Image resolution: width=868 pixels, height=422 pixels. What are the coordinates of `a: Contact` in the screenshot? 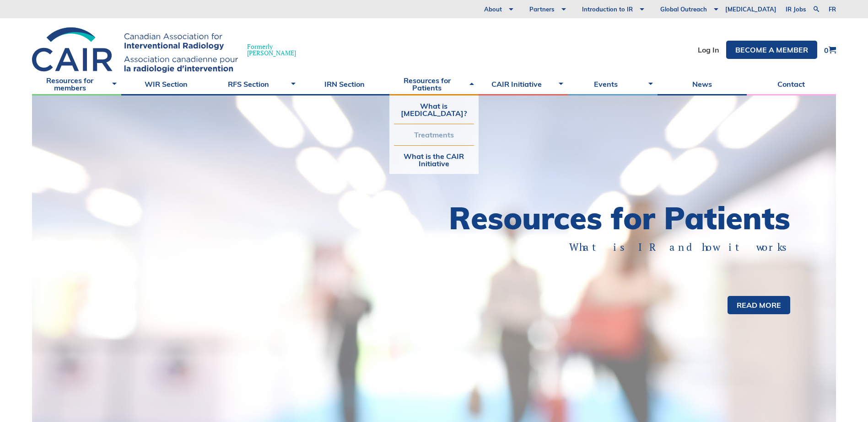 It's located at (791, 84).